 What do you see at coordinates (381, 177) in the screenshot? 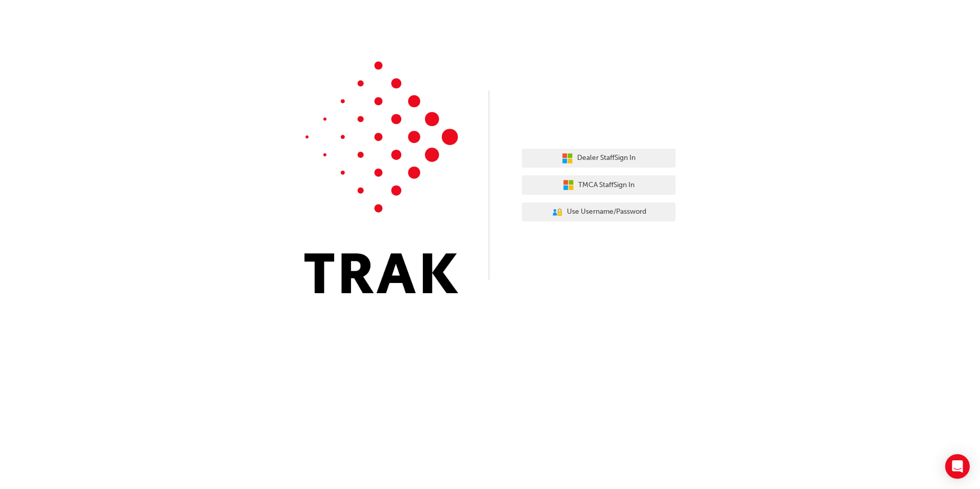
I see `img: Trak` at bounding box center [381, 177].